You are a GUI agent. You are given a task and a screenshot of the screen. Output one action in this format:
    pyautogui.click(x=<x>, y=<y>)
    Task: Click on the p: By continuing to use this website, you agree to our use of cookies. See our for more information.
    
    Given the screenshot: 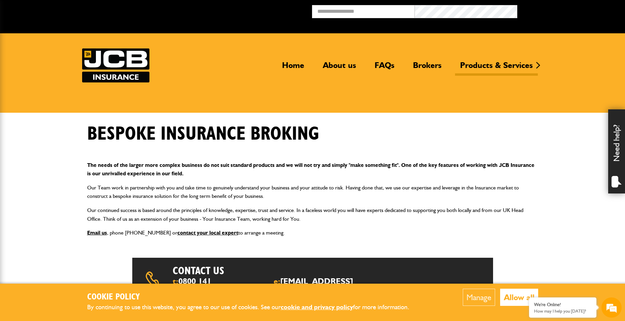 What is the action you would take?
    pyautogui.click(x=254, y=307)
    